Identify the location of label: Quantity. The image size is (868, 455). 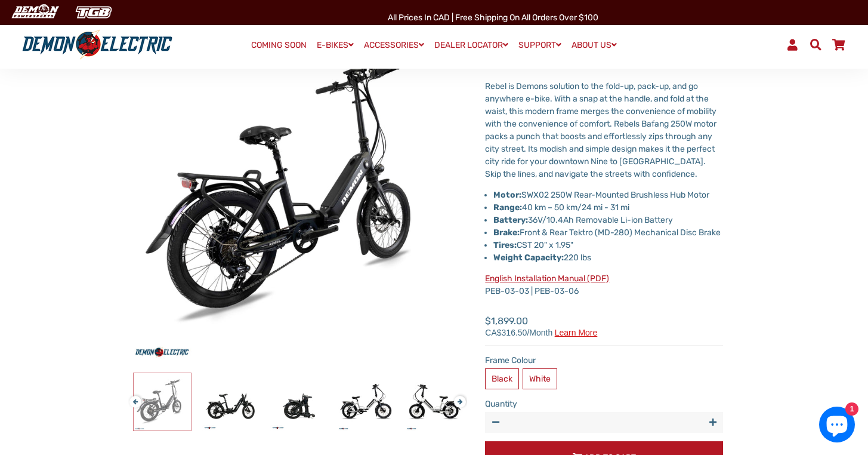
(604, 403).